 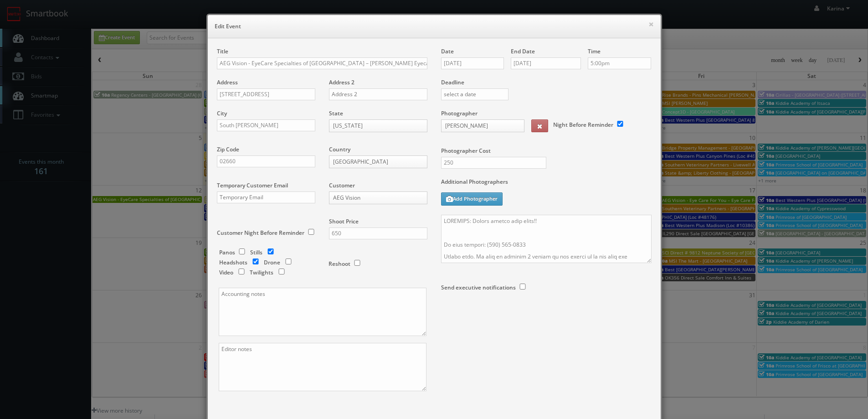 What do you see at coordinates (262, 272) in the screenshot?
I see `label: Twilights` at bounding box center [262, 272].